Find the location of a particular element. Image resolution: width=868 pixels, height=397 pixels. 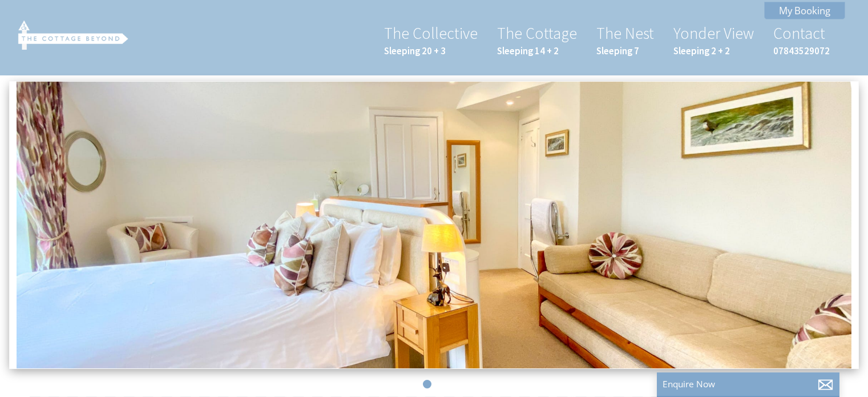

a: The CollectiveSleeping 20 + 3 is located at coordinates (431, 40).